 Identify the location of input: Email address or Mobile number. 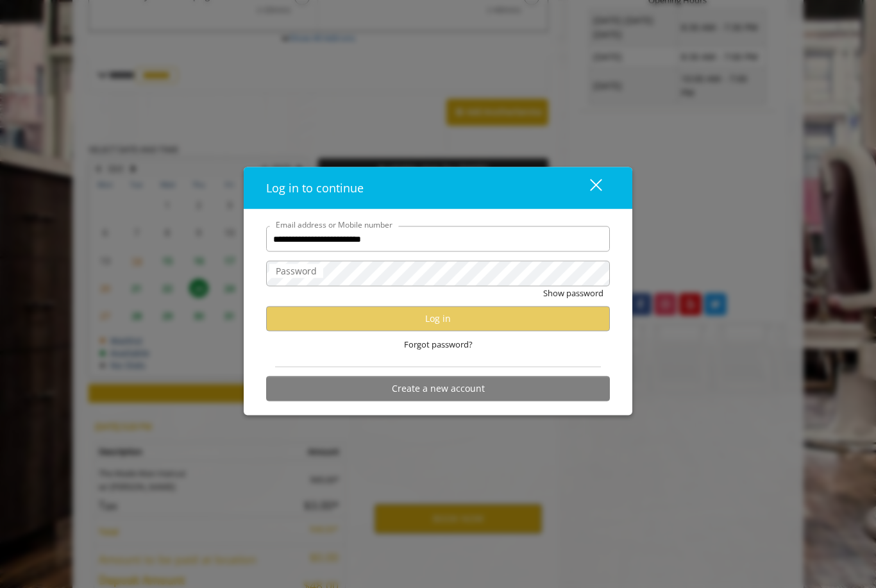
(438, 239).